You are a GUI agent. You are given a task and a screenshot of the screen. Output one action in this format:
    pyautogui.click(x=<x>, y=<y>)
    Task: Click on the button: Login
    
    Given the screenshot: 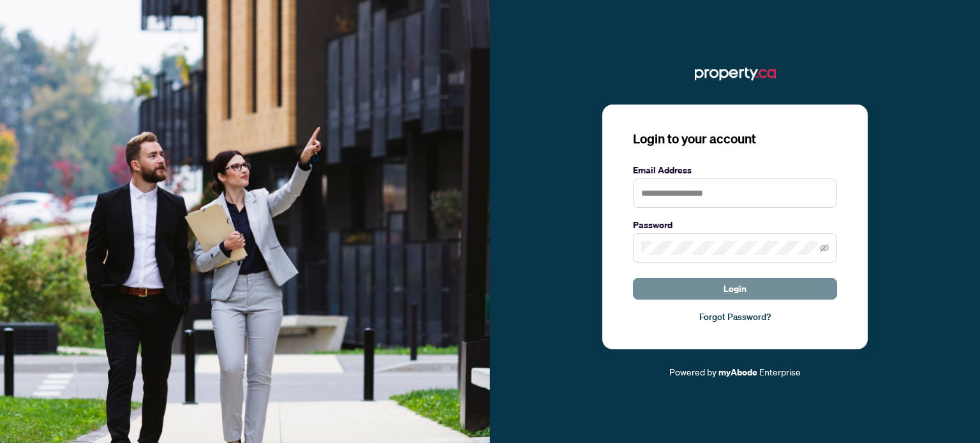 What is the action you would take?
    pyautogui.click(x=735, y=289)
    